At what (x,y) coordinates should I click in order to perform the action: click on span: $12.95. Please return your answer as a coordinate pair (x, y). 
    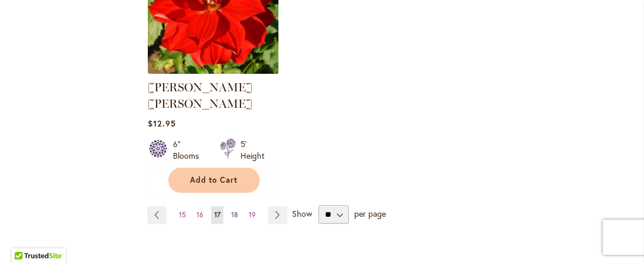
    Looking at the image, I should click on (162, 123).